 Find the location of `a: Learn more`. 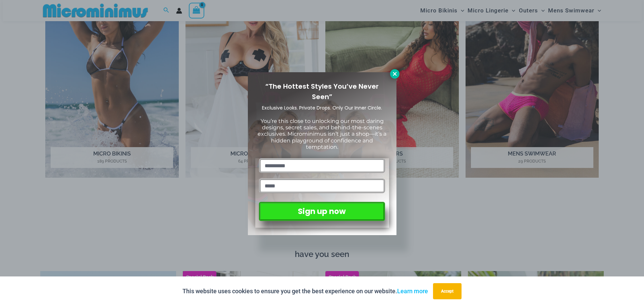

a: Learn more is located at coordinates (413, 291).